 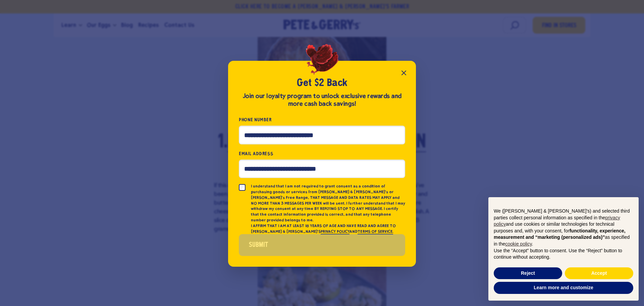 I want to click on a: TERMS OF SERVICE., so click(x=375, y=232).